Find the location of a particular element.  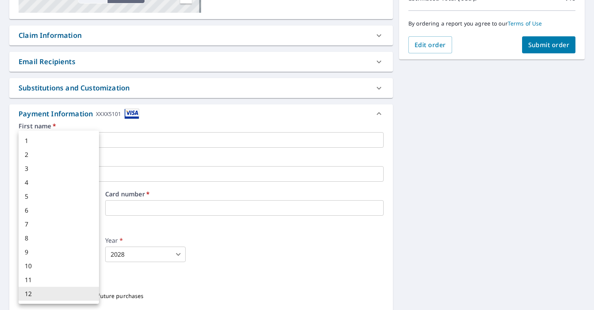

li: 3 is located at coordinates (59, 169).